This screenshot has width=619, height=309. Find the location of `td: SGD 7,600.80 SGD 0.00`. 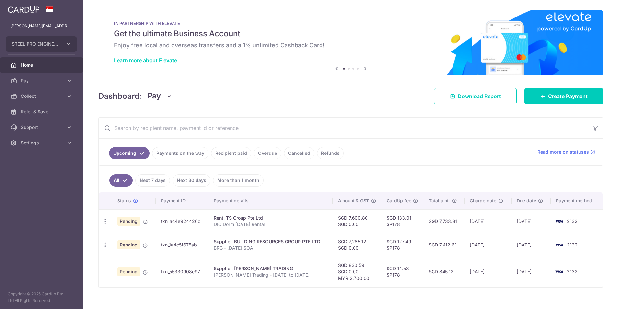

td: SGD 7,600.80 SGD 0.00 is located at coordinates (357, 221).